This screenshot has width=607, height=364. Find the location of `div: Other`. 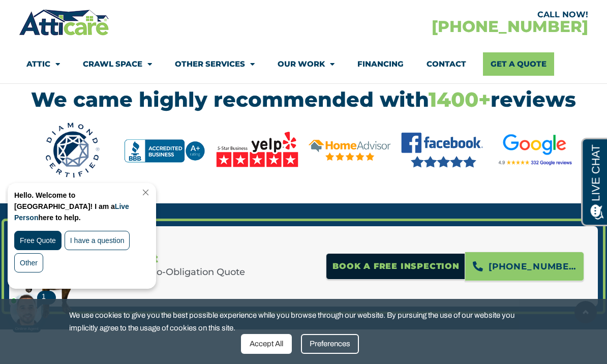

div: Other is located at coordinates (23, 82).